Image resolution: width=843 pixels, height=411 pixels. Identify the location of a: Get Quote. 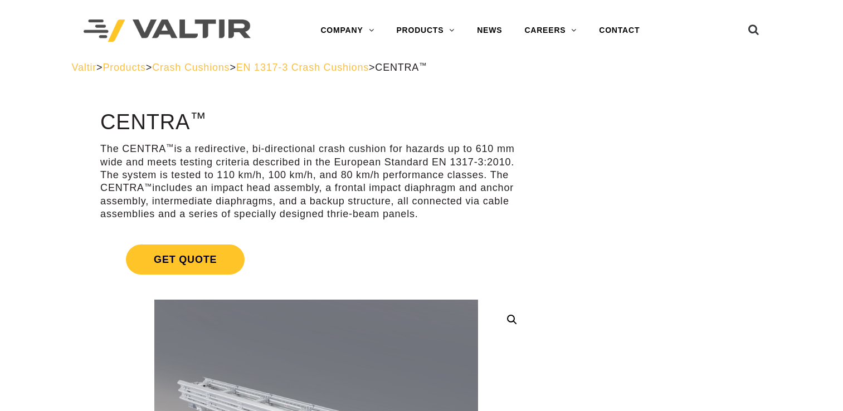
(316, 260).